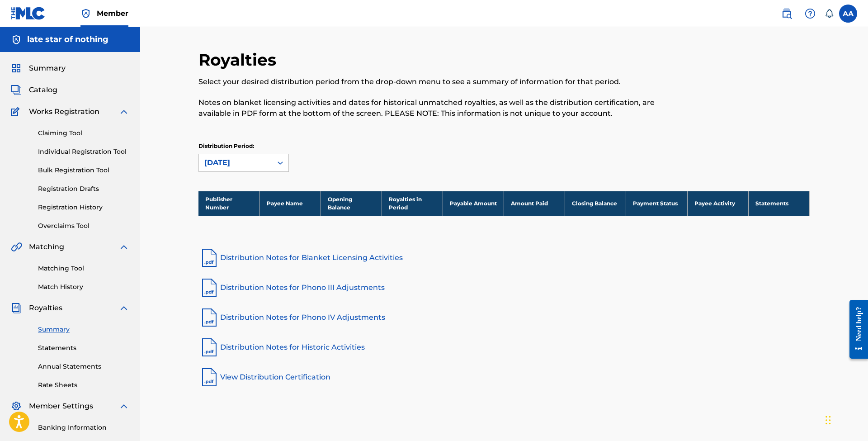  Describe the element at coordinates (848, 14) in the screenshot. I see `div: User Menu` at that location.